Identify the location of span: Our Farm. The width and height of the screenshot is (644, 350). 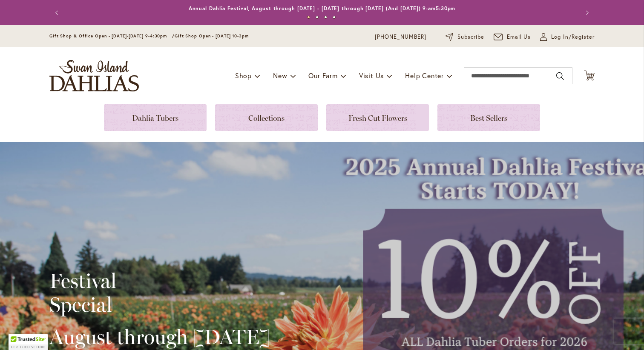
(323, 75).